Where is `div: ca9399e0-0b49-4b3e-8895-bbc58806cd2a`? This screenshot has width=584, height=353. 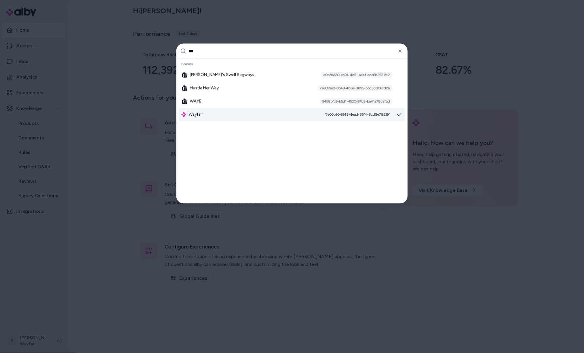 div: ca9399e0-0b49-4b3e-8895-bbc58806cd2a is located at coordinates (355, 88).